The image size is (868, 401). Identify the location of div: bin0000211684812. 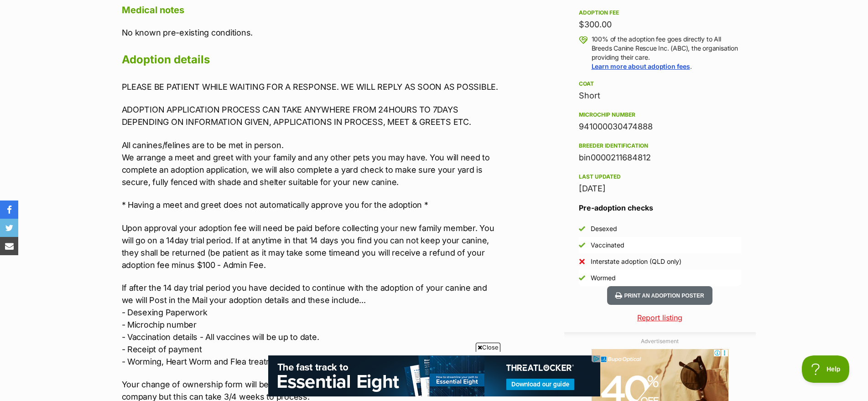
(660, 158).